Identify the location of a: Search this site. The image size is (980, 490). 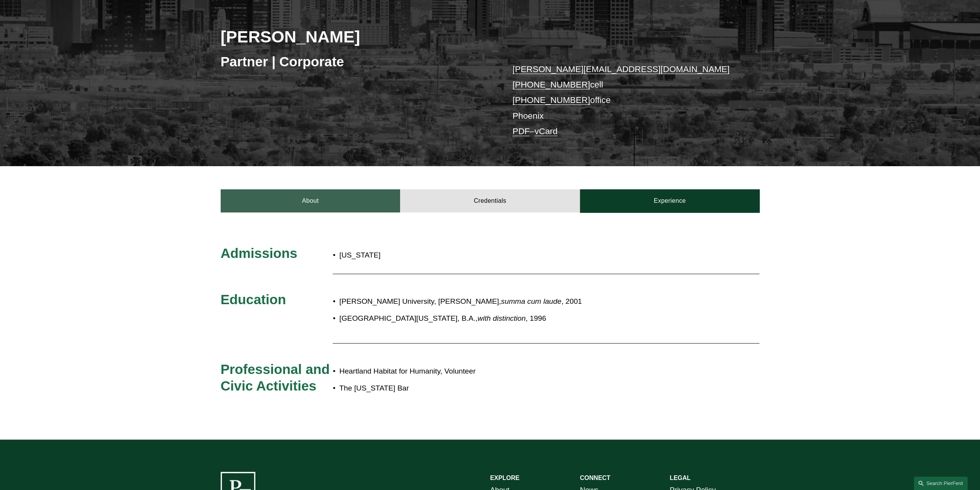
(941, 483).